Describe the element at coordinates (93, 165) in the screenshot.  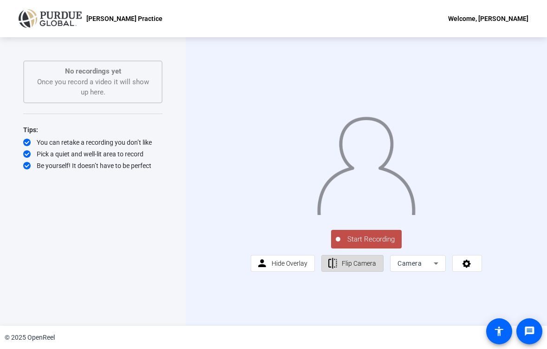
I see `div: Be yourself! It doesn’t have to be perfect` at that location.